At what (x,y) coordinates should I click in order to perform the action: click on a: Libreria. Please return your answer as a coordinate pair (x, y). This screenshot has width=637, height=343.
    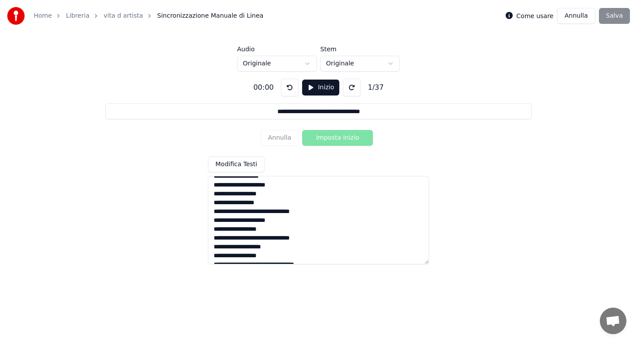
    Looking at the image, I should click on (77, 16).